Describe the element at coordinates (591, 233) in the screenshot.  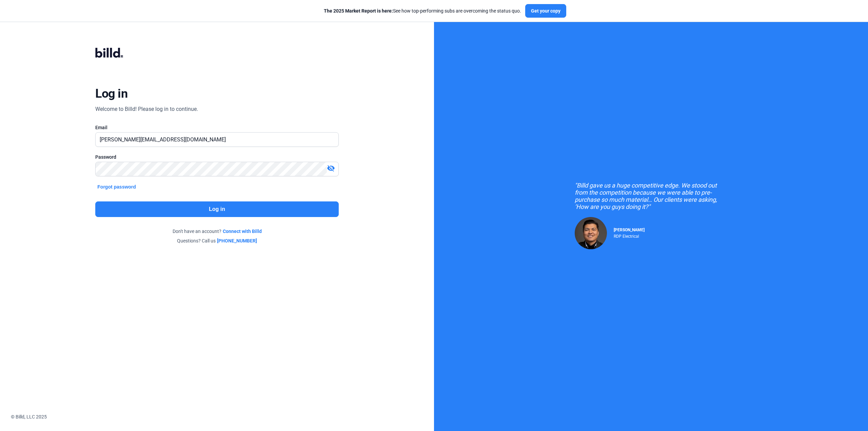
I see `img: Raul Pacheco` at that location.